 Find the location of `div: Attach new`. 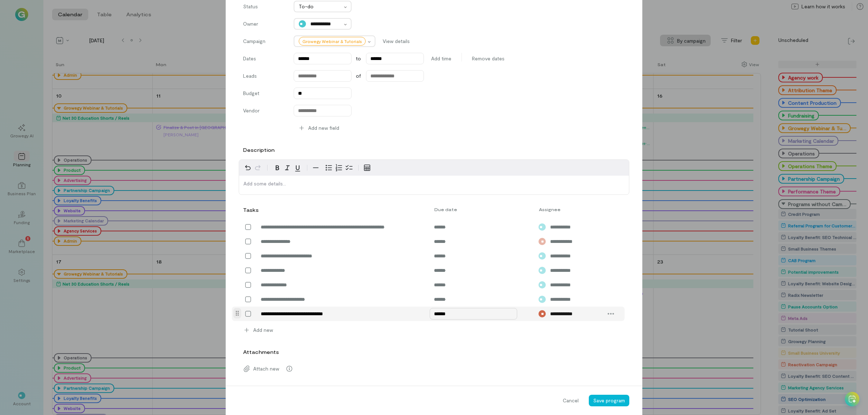

div: Attach new is located at coordinates (434, 369).